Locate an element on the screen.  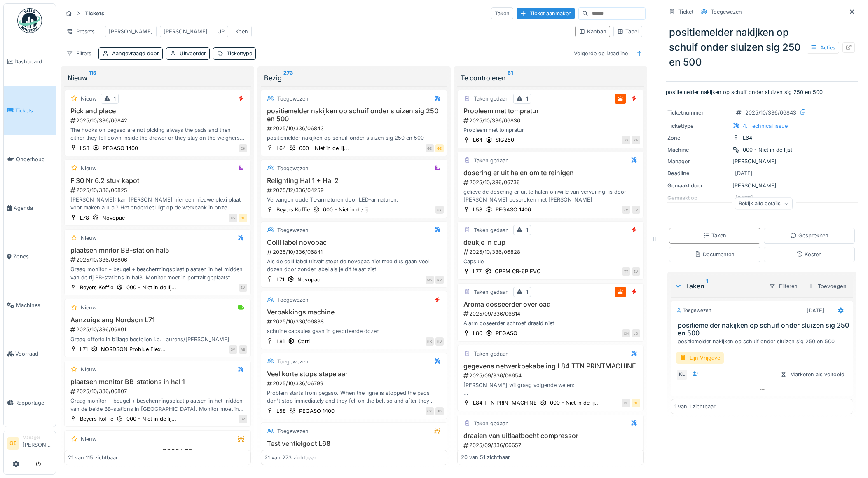
div: L78 is located at coordinates (85, 218).